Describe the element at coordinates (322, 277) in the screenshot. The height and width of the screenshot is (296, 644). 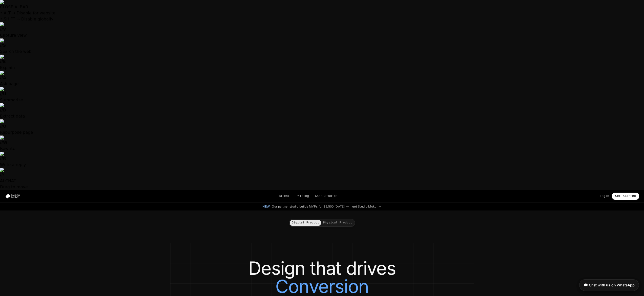
I see `h1: Design that drives` at that location.